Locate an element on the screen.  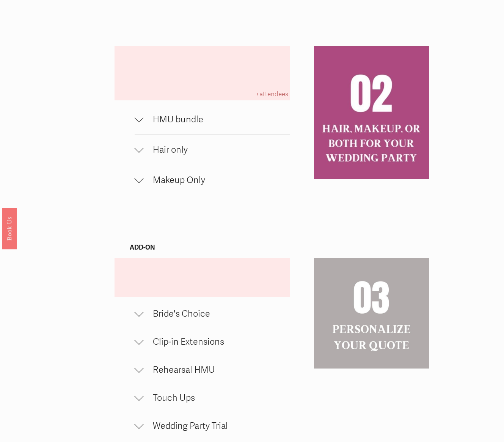
a: Book Us is located at coordinates (9, 228).